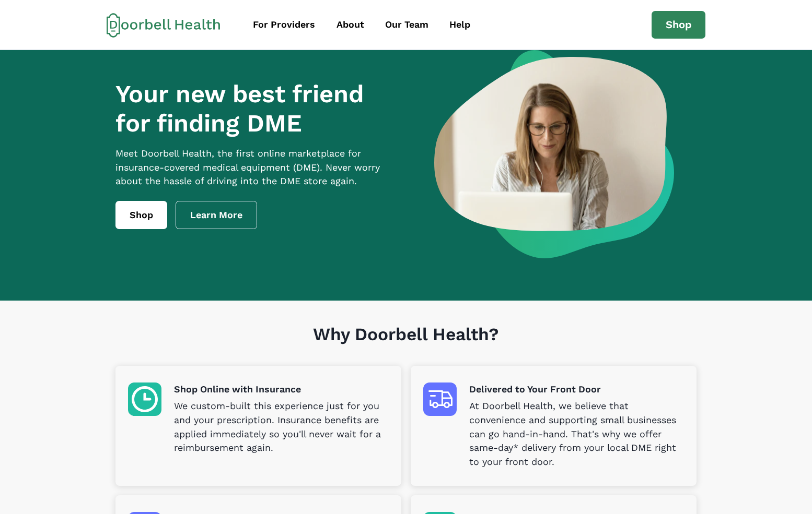 Image resolution: width=812 pixels, height=514 pixels. Describe the element at coordinates (440, 399) in the screenshot. I see `img: Delivered to Your Front Door icon` at that location.